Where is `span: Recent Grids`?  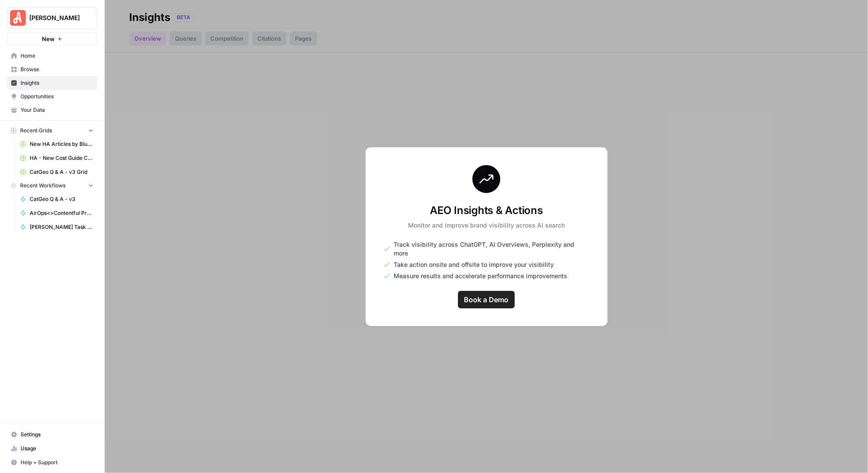
span: Recent Grids is located at coordinates (36, 131).